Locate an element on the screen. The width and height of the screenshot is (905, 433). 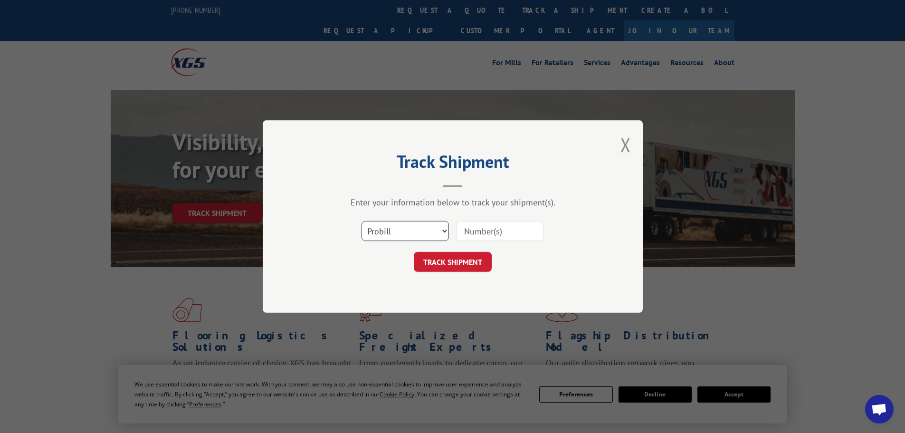
div: Open chat is located at coordinates (880, 409).